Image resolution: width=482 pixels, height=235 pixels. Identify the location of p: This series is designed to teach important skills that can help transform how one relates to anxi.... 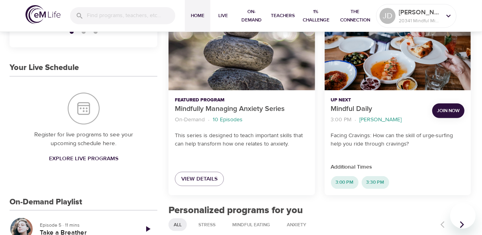
(241, 140).